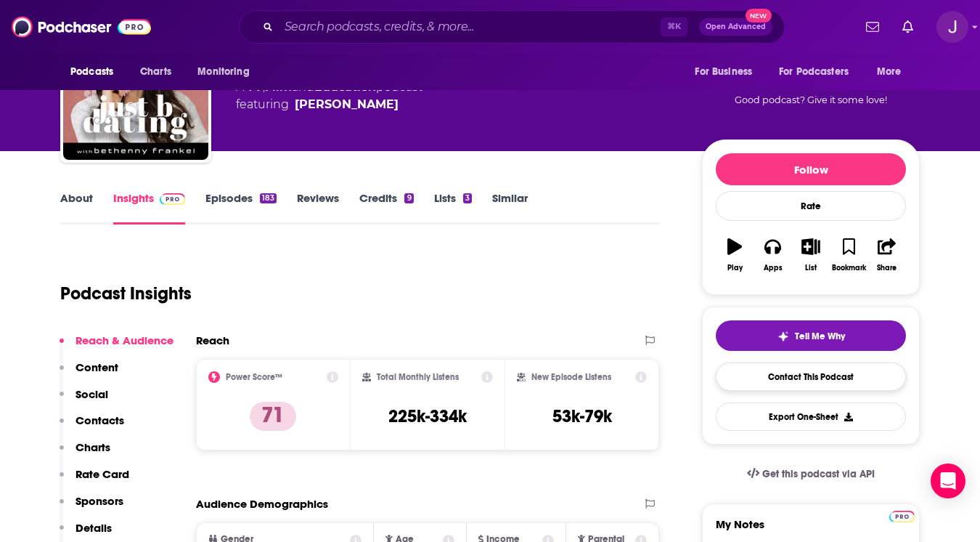  What do you see at coordinates (94, 480) in the screenshot?
I see `button: Rate Card` at bounding box center [94, 480].